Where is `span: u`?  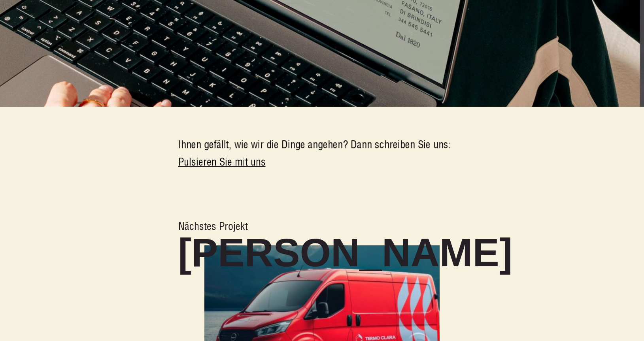
span: u is located at coordinates (436, 145).